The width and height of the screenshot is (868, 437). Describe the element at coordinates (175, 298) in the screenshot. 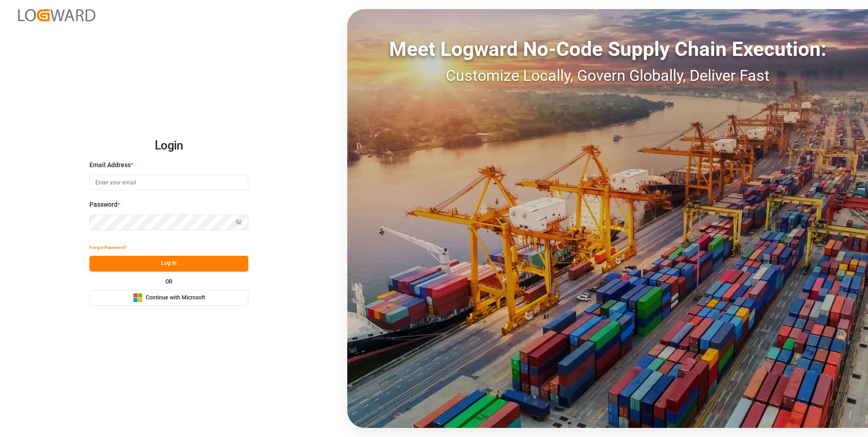

I see `span: Continue with Microsoft` at that location.